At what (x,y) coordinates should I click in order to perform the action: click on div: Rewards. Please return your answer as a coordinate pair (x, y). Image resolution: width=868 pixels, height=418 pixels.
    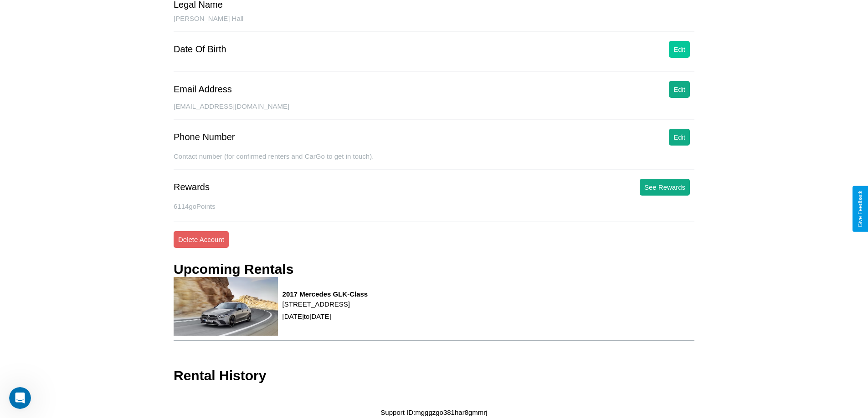
    Looking at the image, I should click on (191, 187).